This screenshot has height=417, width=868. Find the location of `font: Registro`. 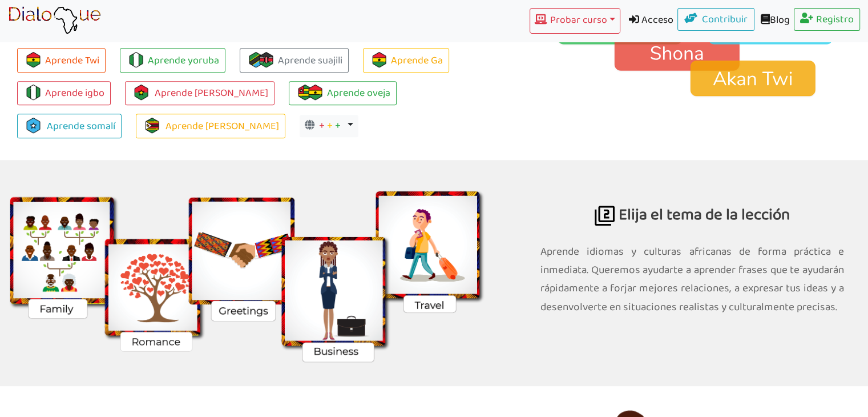

font: Registro is located at coordinates (835, 20).